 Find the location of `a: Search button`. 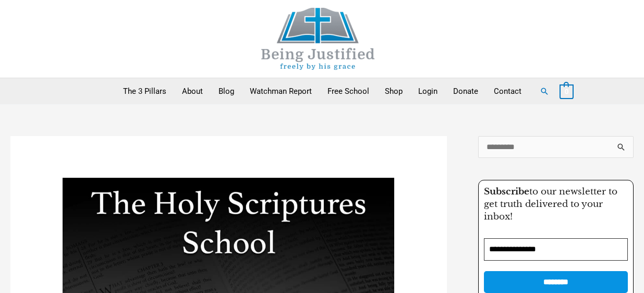

a: Search button is located at coordinates (545, 91).